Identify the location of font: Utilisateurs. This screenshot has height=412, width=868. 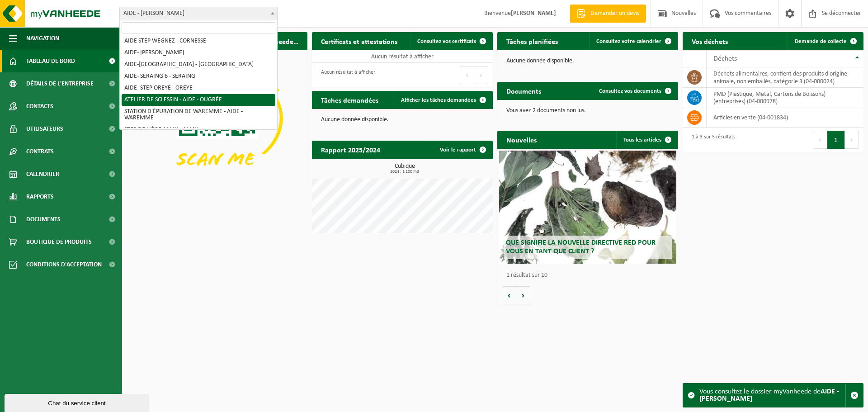
(45, 129).